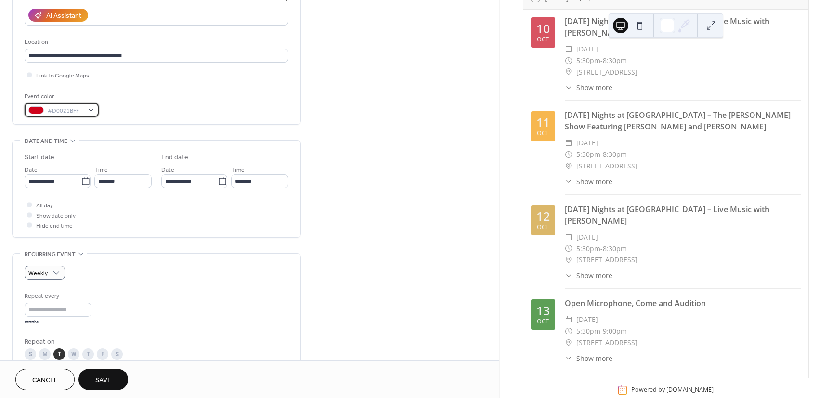  What do you see at coordinates (175, 158) in the screenshot?
I see `div: End date` at bounding box center [175, 158].